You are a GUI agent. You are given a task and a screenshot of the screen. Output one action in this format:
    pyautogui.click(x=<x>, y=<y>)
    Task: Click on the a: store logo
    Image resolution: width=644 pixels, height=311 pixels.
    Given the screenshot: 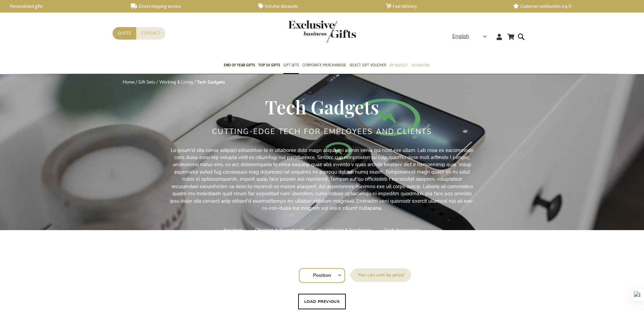 What is the action you would take?
    pyautogui.click(x=305, y=31)
    